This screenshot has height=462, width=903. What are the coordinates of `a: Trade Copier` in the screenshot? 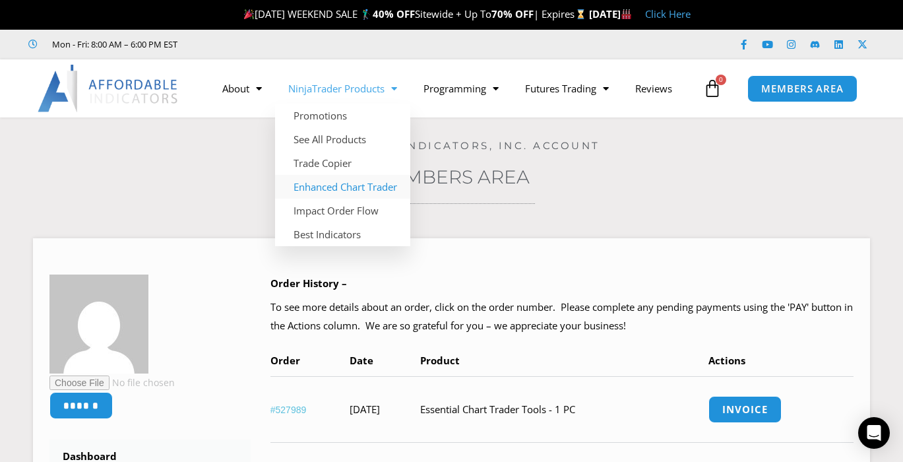 It's located at (342, 163).